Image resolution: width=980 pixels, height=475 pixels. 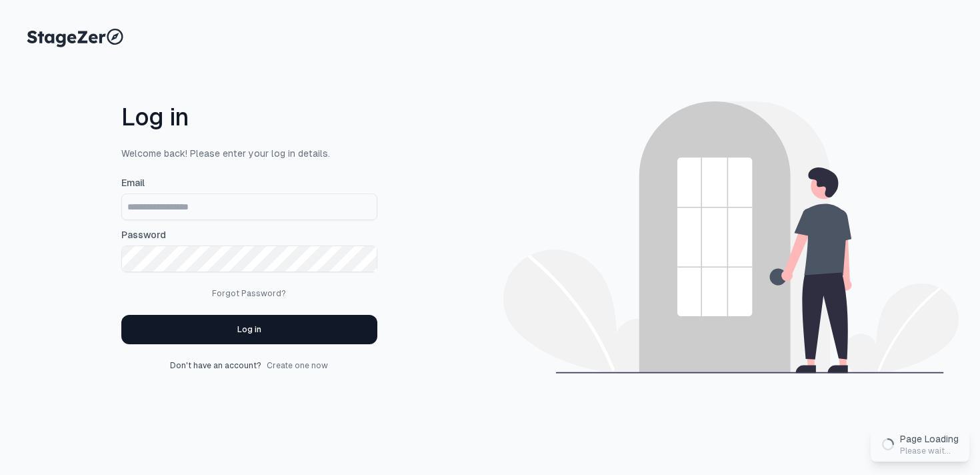 I want to click on div: Log in, so click(x=249, y=330).